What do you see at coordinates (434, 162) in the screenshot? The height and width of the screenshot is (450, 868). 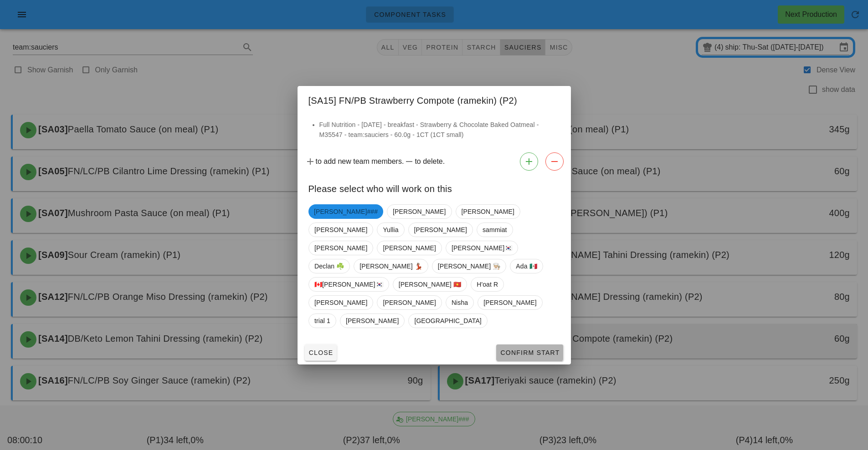 I see `div: to add new team members. to delete.` at bounding box center [434, 162].